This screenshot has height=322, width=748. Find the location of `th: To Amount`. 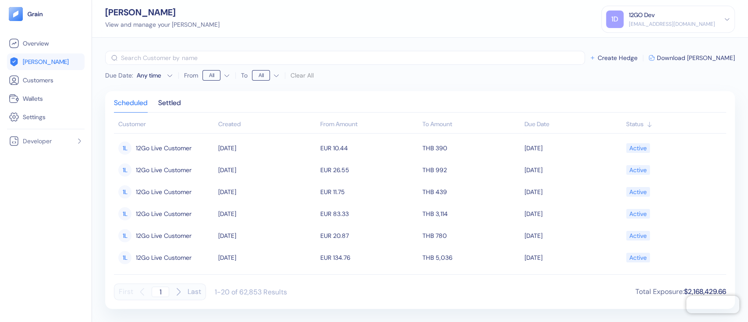

th: To Amount is located at coordinates (471, 125).